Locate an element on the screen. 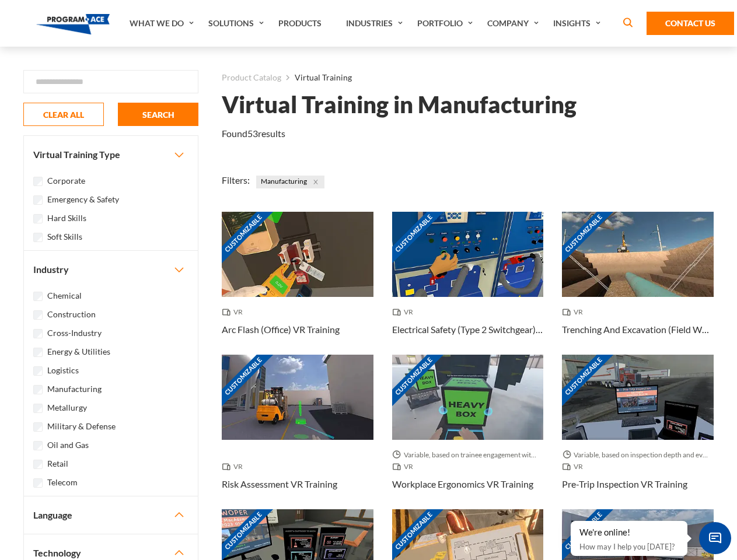 The height and width of the screenshot is (560, 737). input: Retail is located at coordinates (38, 465).